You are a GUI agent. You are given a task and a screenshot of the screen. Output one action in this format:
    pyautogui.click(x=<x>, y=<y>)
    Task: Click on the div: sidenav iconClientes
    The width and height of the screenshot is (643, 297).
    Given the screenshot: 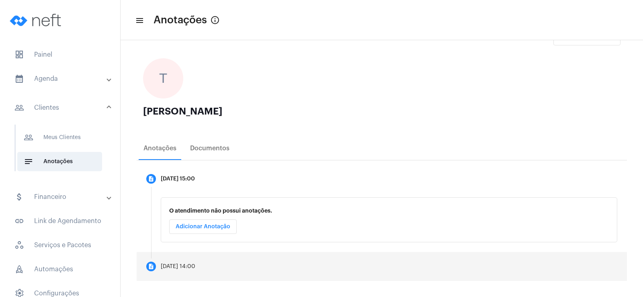 What is the action you would take?
    pyautogui.click(x=62, y=151)
    